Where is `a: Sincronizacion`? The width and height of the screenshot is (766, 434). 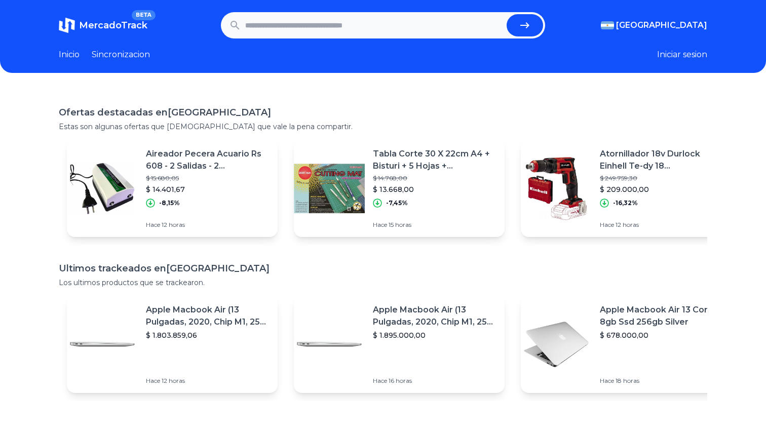 a: Sincronizacion is located at coordinates (121, 55).